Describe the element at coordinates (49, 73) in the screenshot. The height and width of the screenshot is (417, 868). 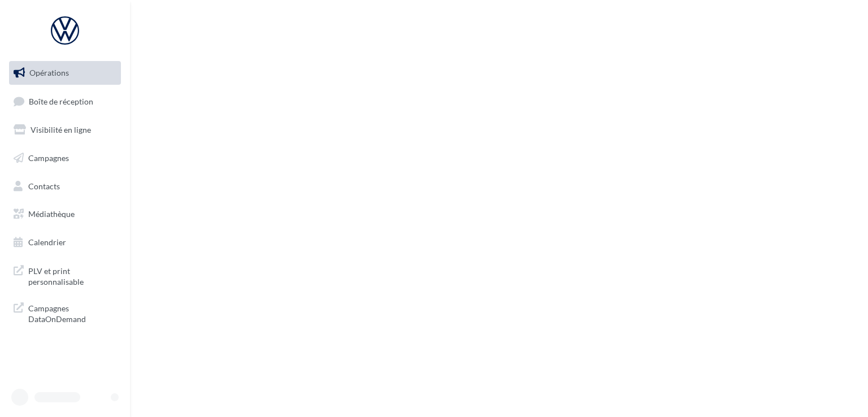
I see `span: Opérations` at that location.